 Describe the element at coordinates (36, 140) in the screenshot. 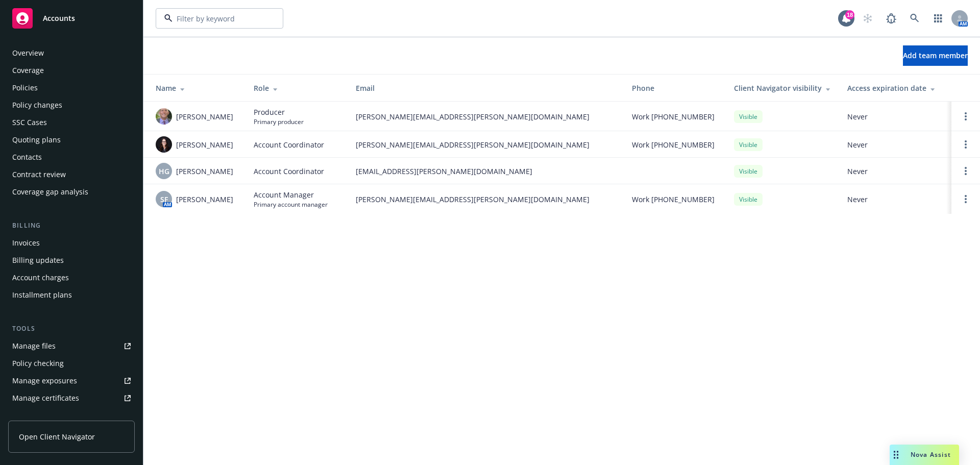

I see `div: Quoting plans` at that location.